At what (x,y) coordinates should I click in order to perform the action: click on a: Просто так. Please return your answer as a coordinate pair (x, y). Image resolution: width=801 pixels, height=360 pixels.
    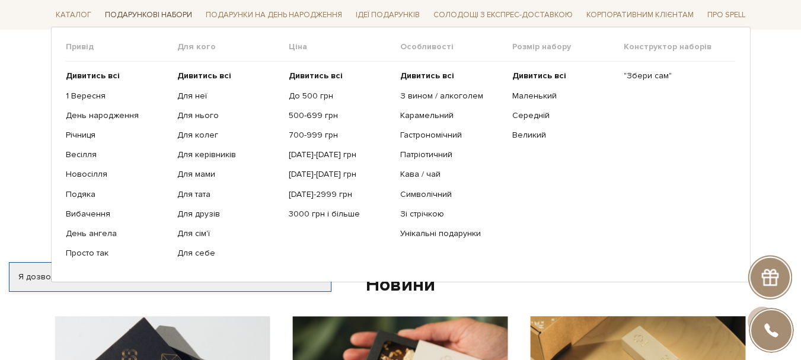
    Looking at the image, I should click on (117, 253).